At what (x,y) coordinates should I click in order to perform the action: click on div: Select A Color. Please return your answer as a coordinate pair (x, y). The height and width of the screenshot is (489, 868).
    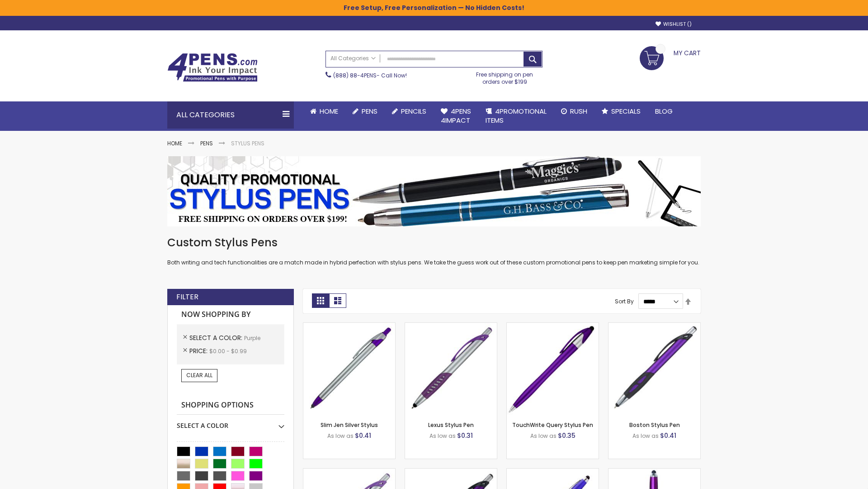
    Looking at the image, I should click on (231, 422).